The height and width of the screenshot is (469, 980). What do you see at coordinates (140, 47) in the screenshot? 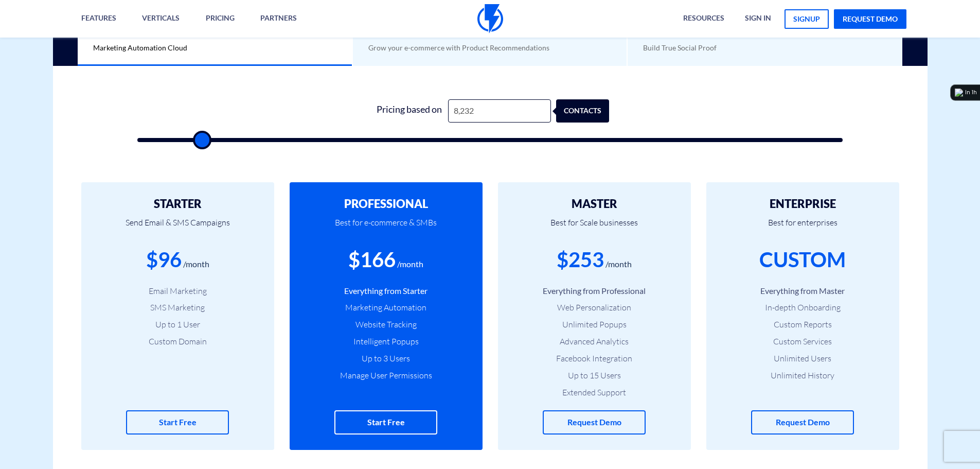
I see `span: Marketing Automation Cloud` at bounding box center [140, 47].